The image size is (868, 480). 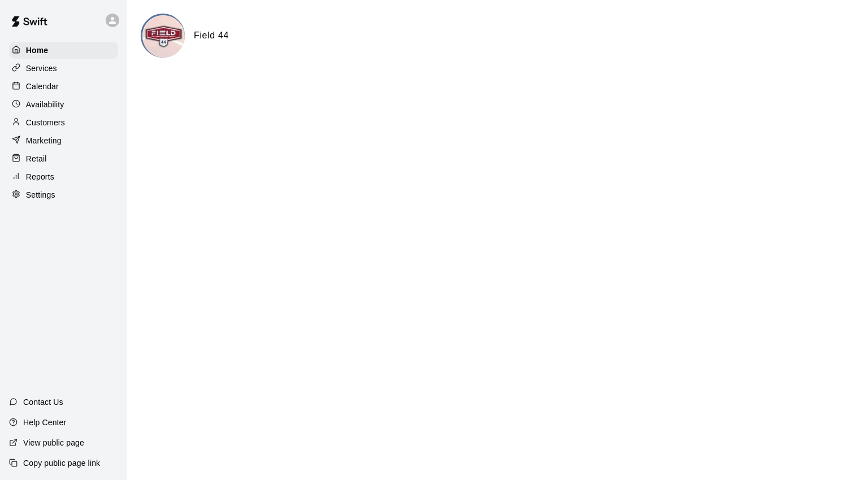 What do you see at coordinates (63, 177) in the screenshot?
I see `div: Reports` at bounding box center [63, 177].